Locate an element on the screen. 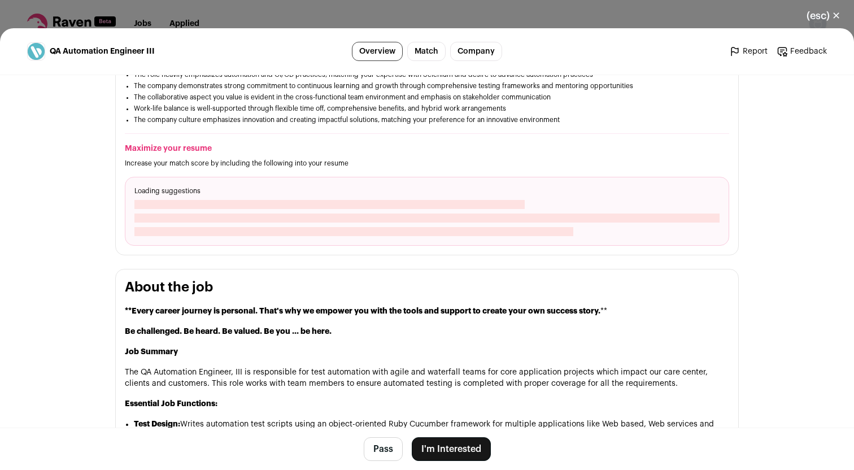 This screenshot has width=854, height=470. strong: Job Summary is located at coordinates (151, 352).